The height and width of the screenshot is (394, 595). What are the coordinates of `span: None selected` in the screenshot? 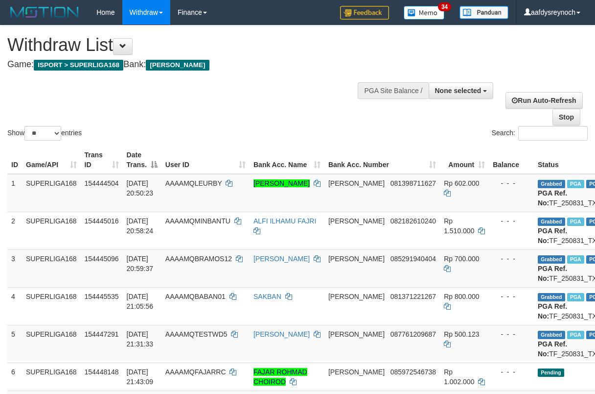 It's located at (458, 91).